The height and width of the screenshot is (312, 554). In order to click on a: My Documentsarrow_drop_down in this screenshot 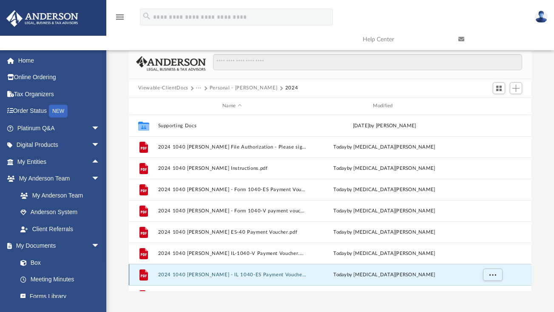, I will do `click(57, 246)`.